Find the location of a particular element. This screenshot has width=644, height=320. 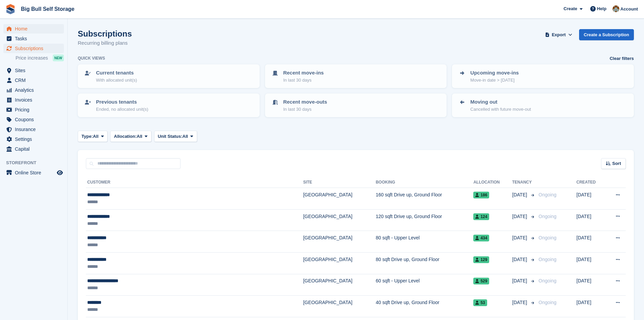

a: Clear filters is located at coordinates (622, 58).